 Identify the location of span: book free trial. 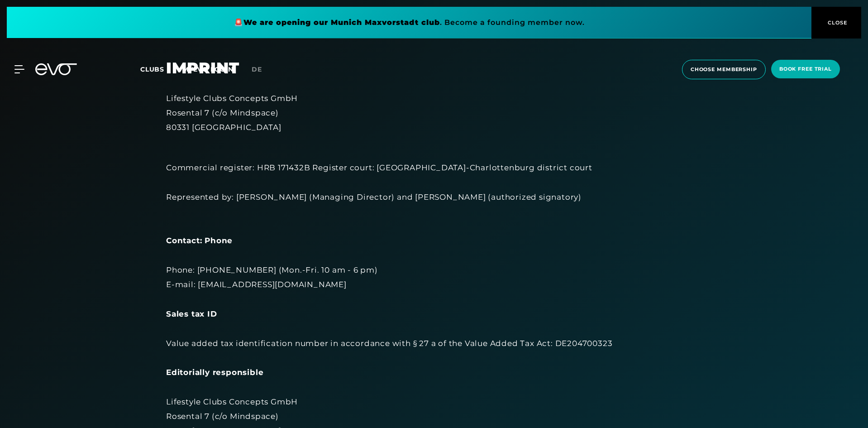
(805, 69).